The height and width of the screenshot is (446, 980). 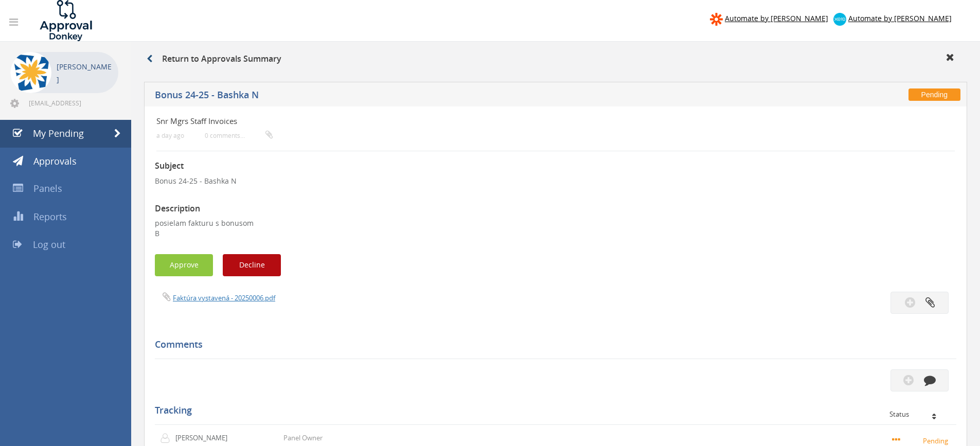 I want to click on img: user-icon.png, so click(x=168, y=438).